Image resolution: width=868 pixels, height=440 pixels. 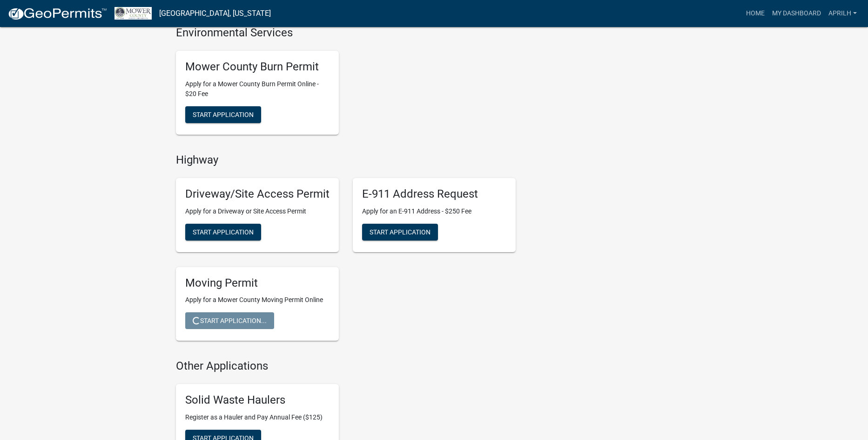 What do you see at coordinates (133, 13) in the screenshot?
I see `img: Mower County, Minnesota` at bounding box center [133, 13].